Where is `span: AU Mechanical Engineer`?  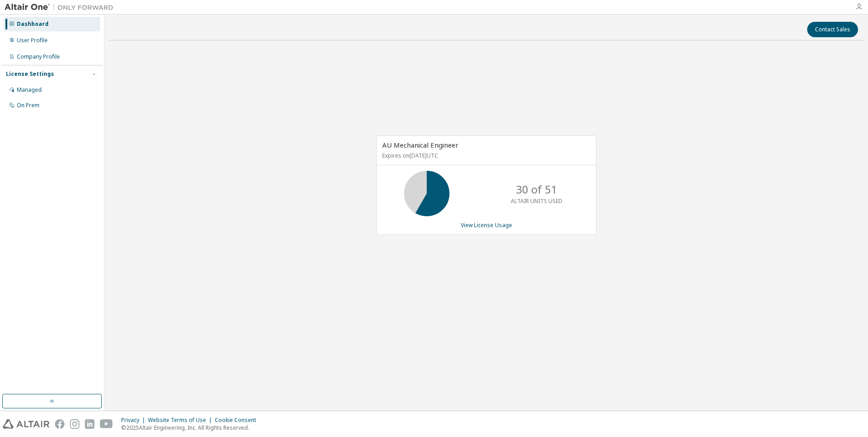 span: AU Mechanical Engineer is located at coordinates (420, 145).